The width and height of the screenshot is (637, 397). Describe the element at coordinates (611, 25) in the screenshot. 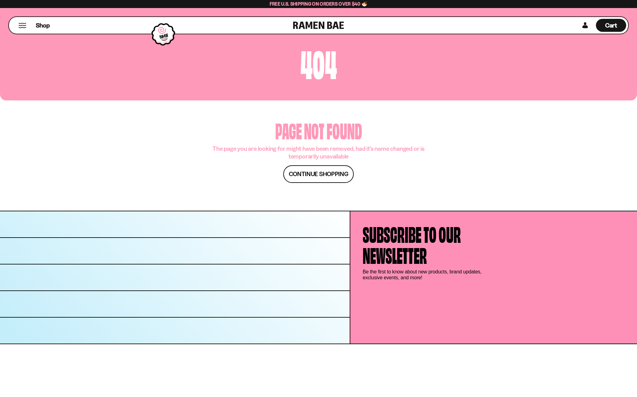

I see `a: Cart` at that location.